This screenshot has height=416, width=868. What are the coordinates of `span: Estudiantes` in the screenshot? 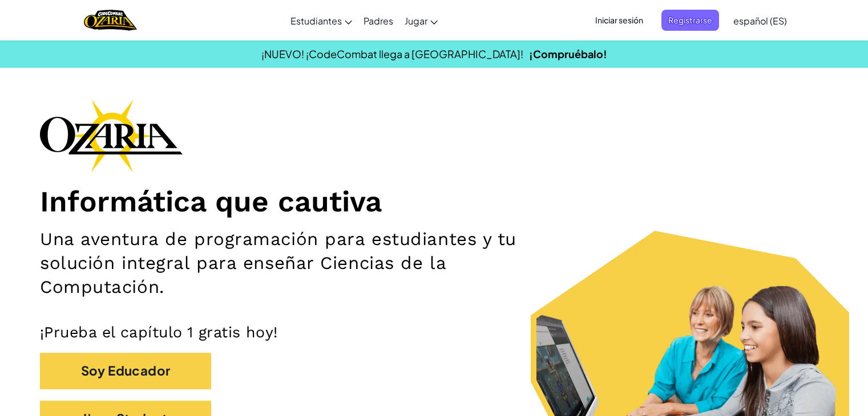 It's located at (316, 20).